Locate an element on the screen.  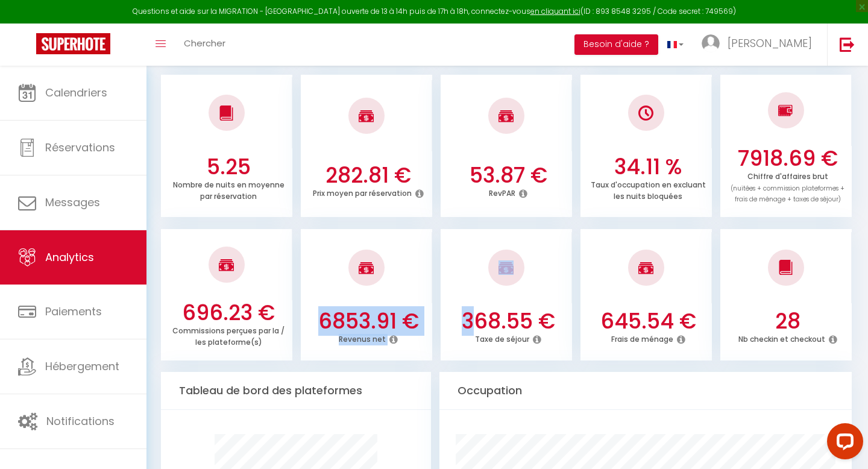
img: logout is located at coordinates (847, 44).